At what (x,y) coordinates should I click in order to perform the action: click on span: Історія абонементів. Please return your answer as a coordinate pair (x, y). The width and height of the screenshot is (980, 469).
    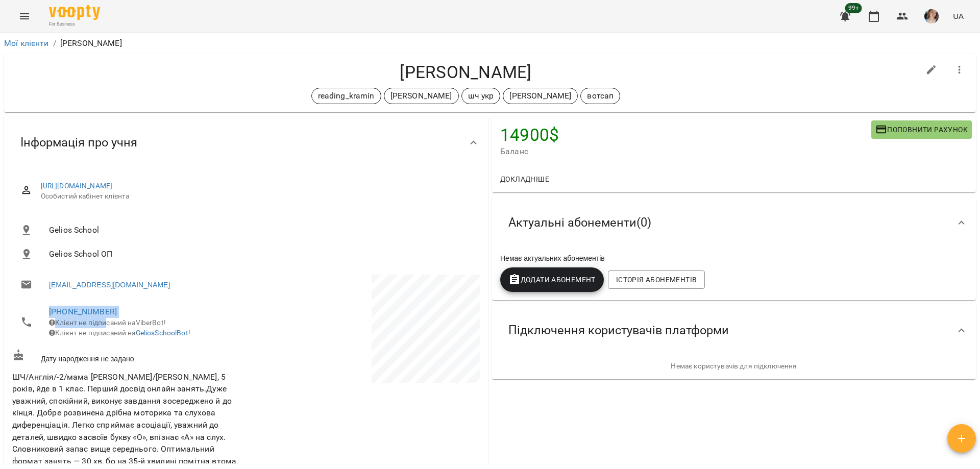
    Looking at the image, I should click on (657, 280).